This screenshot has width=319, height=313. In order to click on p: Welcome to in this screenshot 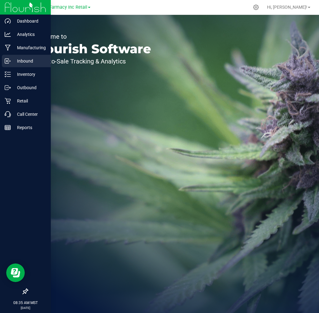, I will do `click(92, 37)`.